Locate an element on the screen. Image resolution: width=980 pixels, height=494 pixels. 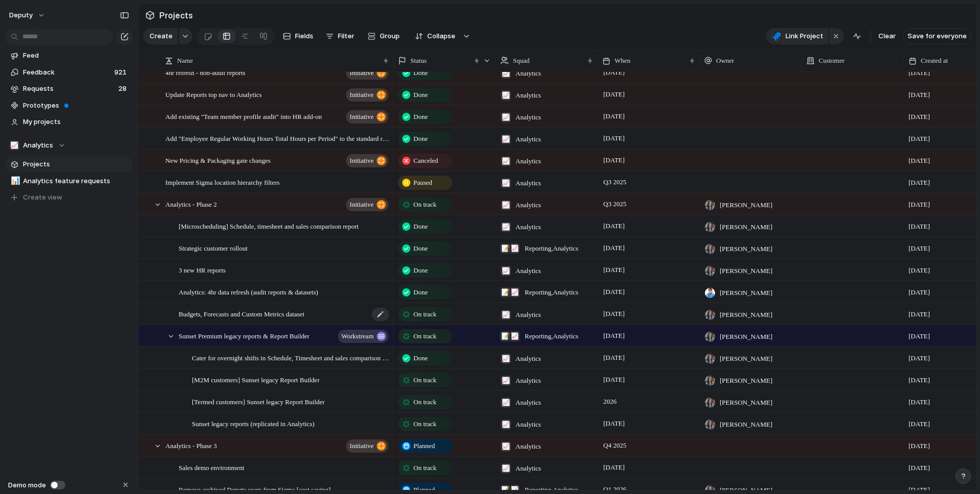
button: Save for everyone is located at coordinates (937, 36).